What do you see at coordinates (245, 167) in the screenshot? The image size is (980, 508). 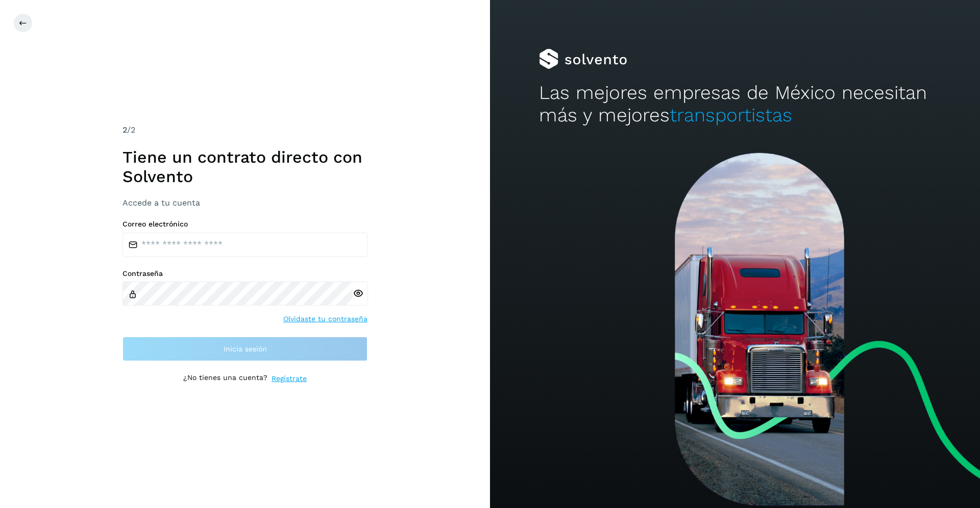 I see `h1: Tiene un contrato directo con Solvento` at bounding box center [245, 167].